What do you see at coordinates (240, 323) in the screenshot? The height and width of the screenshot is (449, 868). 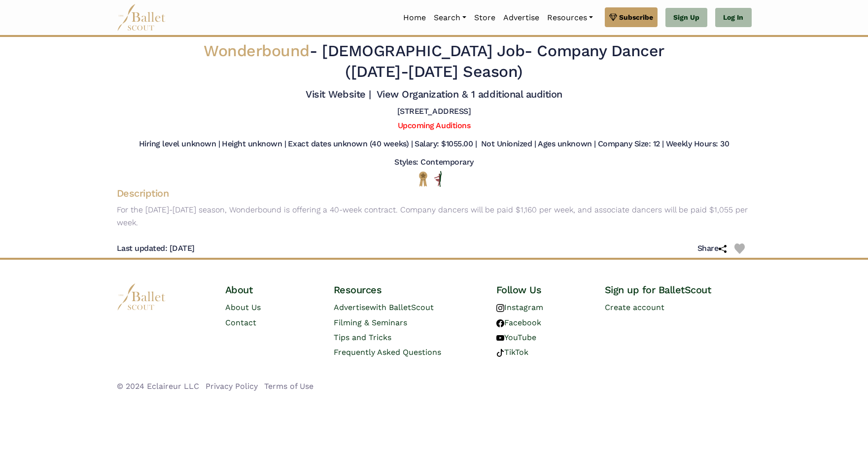 I see `a: Contact` at bounding box center [240, 323].